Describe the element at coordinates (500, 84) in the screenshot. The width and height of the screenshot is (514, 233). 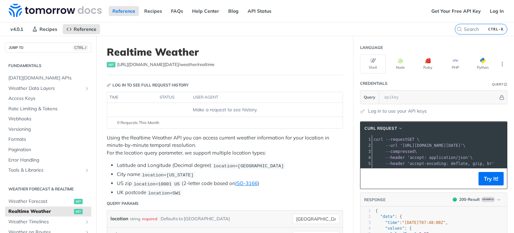
I see `div: QueryInformation` at that location.